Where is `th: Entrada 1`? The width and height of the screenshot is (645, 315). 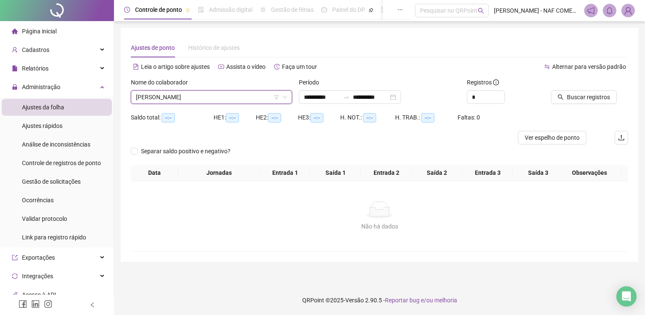 th: Entrada 1 is located at coordinates (285, 173).